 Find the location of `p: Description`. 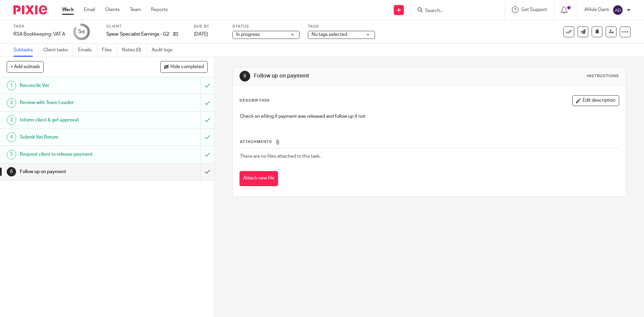

p: Description is located at coordinates (254, 101).